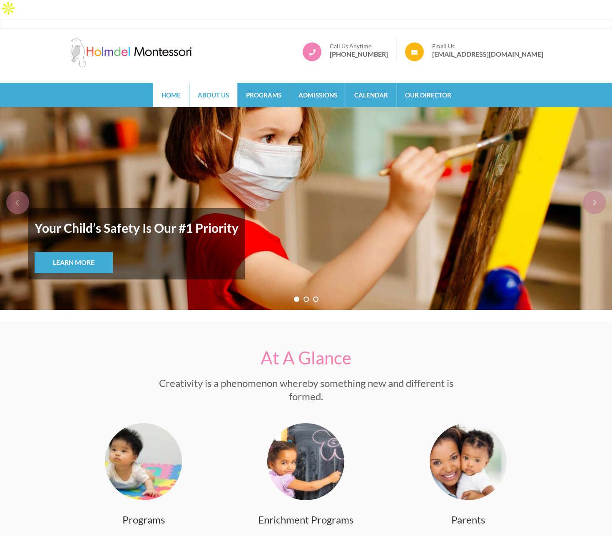 This screenshot has height=536, width=612. I want to click on strong: Your Child’s Safety Is Our #1 Priority, so click(137, 228).